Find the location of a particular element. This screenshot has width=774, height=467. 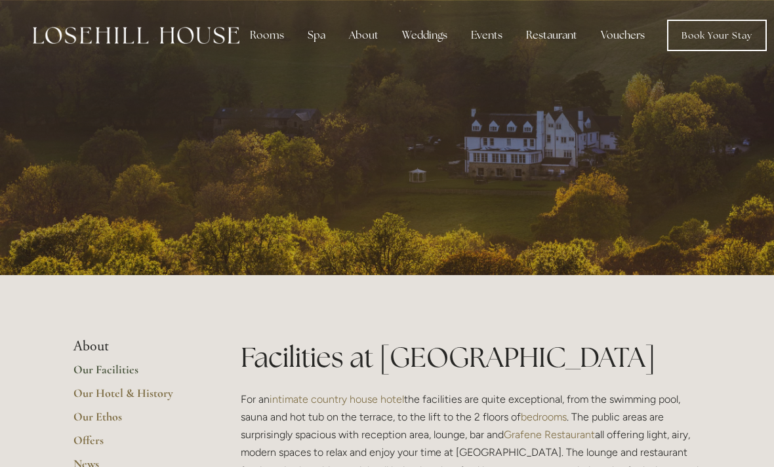

div: Weddings is located at coordinates (424, 35).